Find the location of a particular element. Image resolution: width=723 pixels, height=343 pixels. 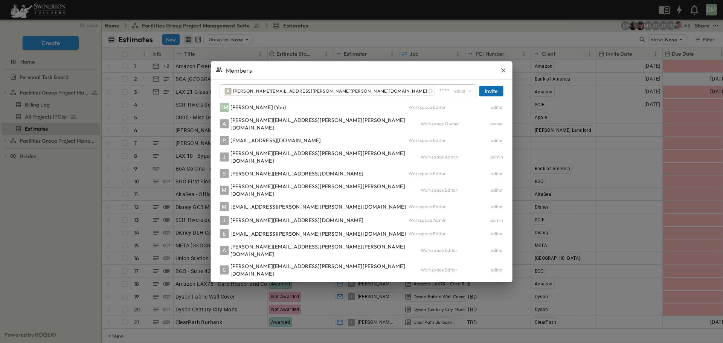

span: A is located at coordinates (228, 91).